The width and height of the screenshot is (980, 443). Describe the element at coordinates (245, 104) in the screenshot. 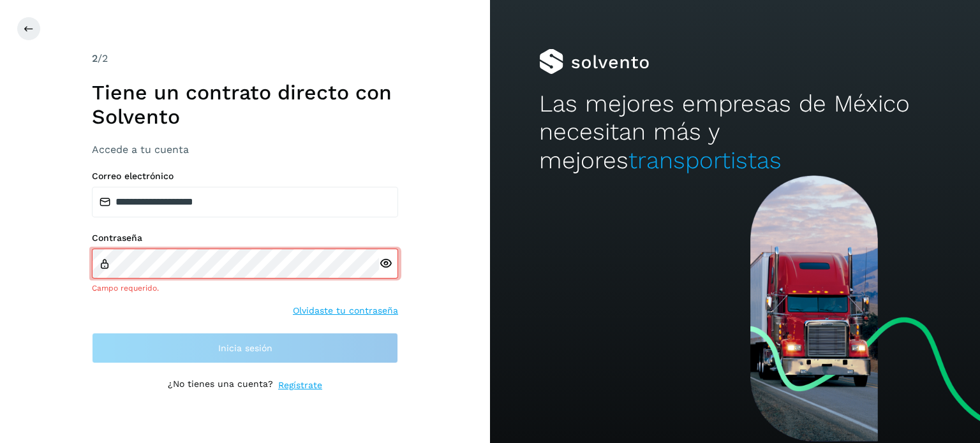

I see `h1: Tiene un contrato directo con Solvento` at that location.